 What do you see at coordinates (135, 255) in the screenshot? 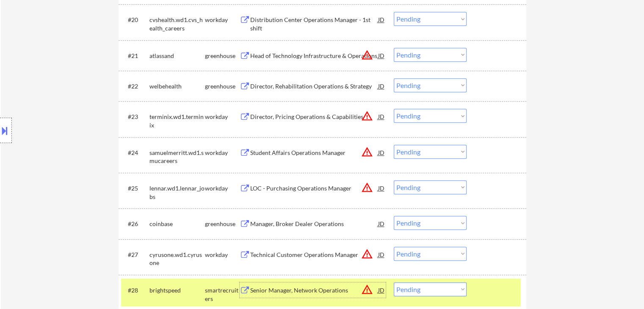
I see `div: #27` at bounding box center [135, 255].